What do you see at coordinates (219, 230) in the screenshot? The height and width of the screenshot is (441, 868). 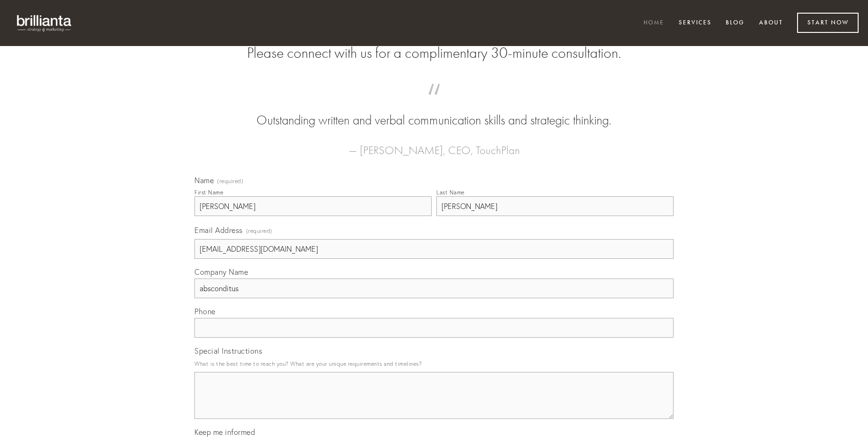 I see `span: Email Address` at bounding box center [219, 230].